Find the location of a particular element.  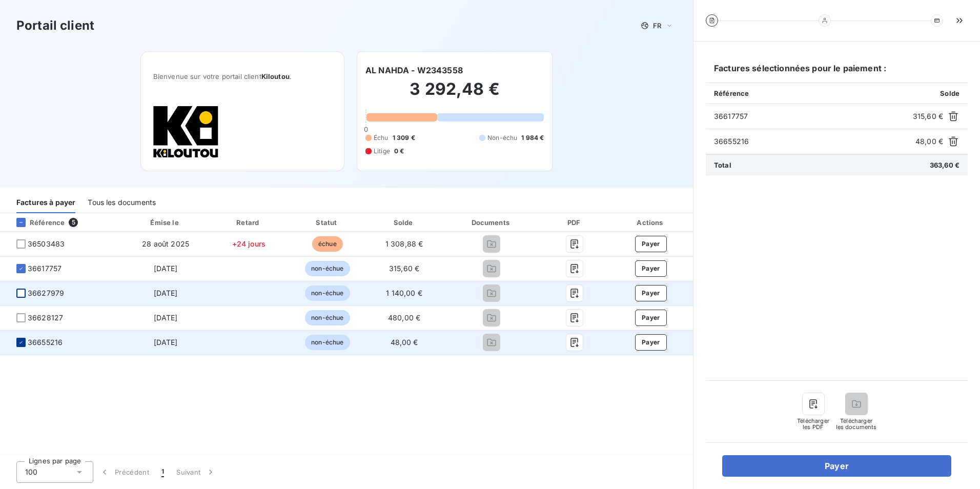

h2: 3 292,48 € is located at coordinates (454, 95).